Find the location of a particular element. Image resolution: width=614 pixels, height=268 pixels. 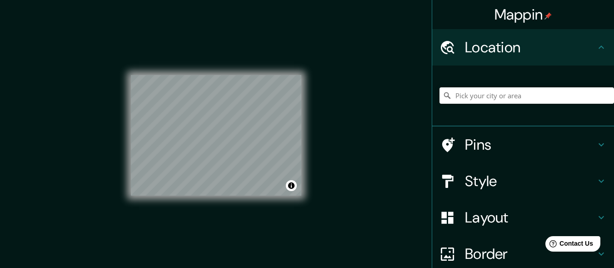

div: Layout is located at coordinates (523, 217).